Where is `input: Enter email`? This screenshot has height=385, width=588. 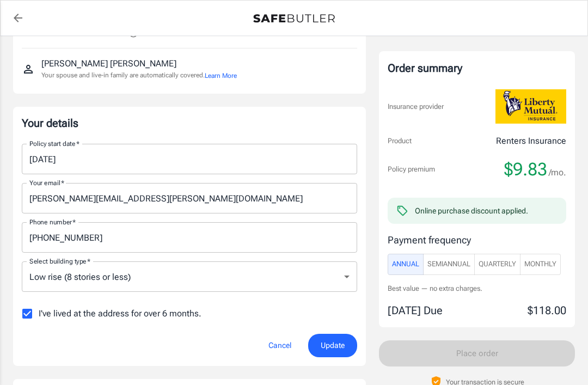 input: Enter email is located at coordinates (189, 198).